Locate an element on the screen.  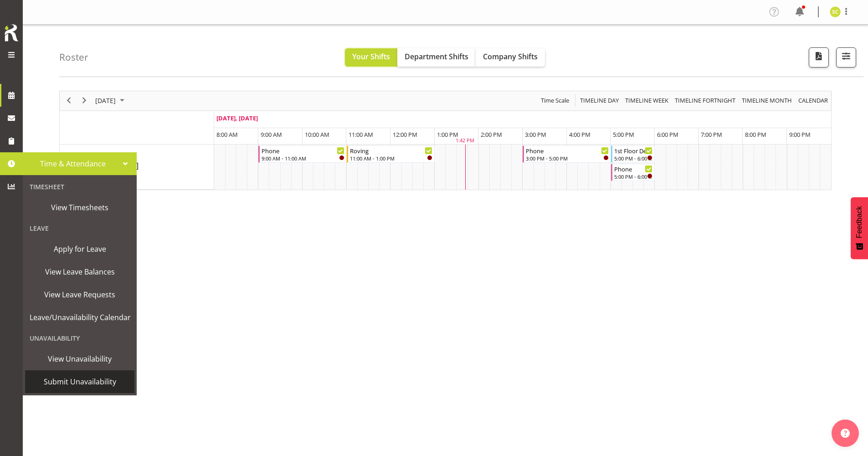
img: help-xxl-2.png is located at coordinates (846, 433).